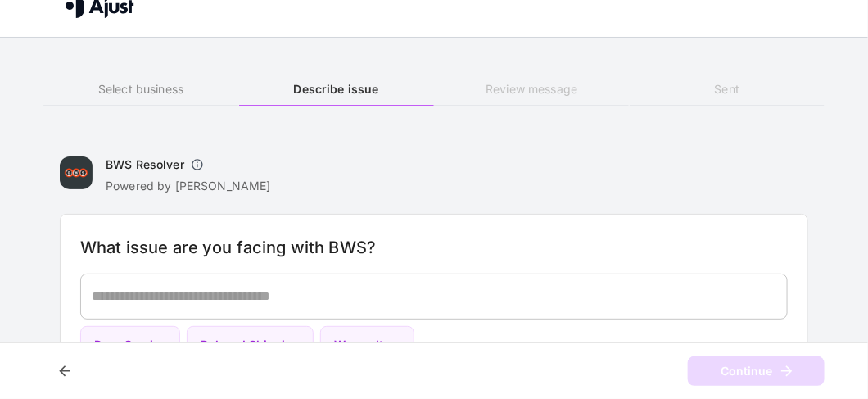 Image resolution: width=868 pixels, height=399 pixels. I want to click on button: Wrong Item, so click(367, 345).